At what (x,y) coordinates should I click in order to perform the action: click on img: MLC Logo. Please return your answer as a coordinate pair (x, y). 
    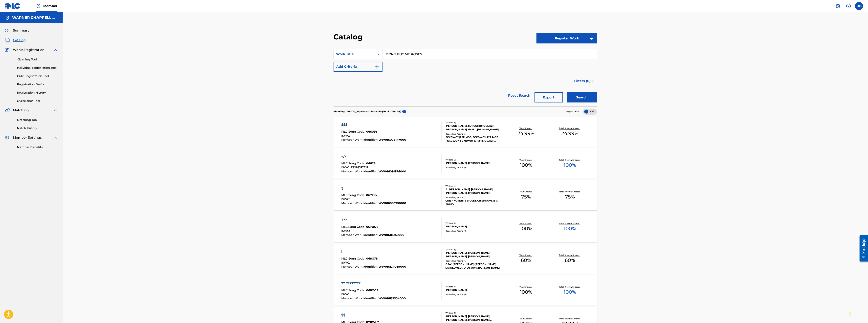
    Looking at the image, I should click on (13, 6).